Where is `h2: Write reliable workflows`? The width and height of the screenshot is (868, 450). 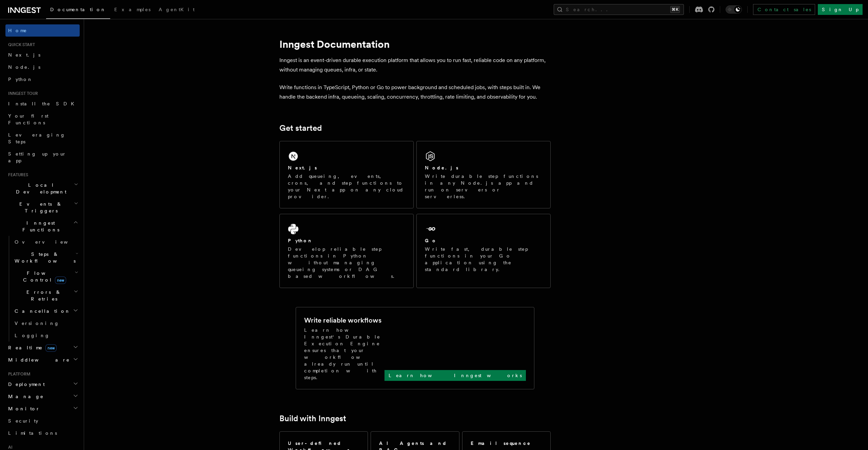
h2: Write reliable workflows is located at coordinates (343, 321).